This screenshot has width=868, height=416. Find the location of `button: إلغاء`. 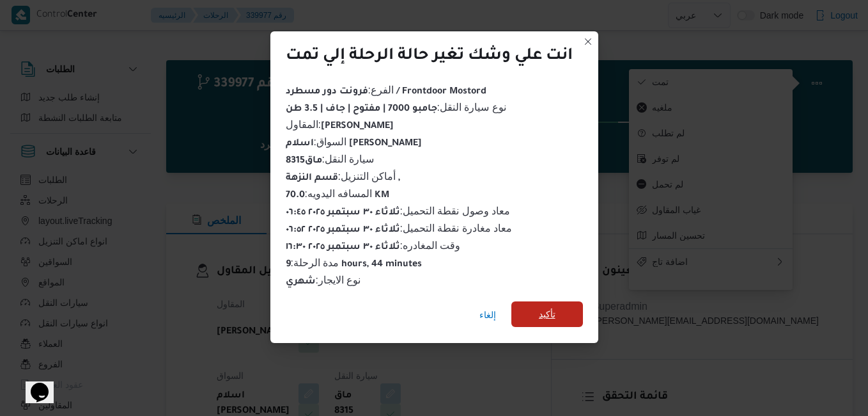

button: إلغاء is located at coordinates (488, 315).